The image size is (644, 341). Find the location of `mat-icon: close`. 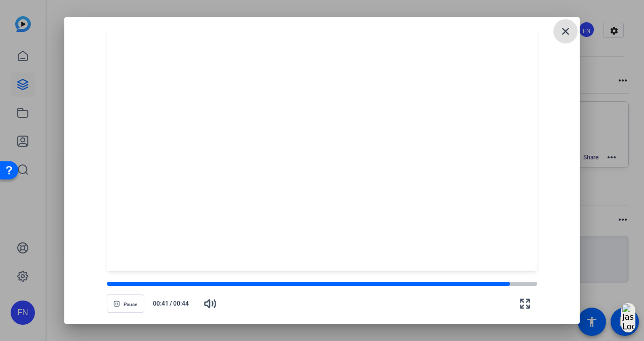

mat-icon: close is located at coordinates (565, 32).